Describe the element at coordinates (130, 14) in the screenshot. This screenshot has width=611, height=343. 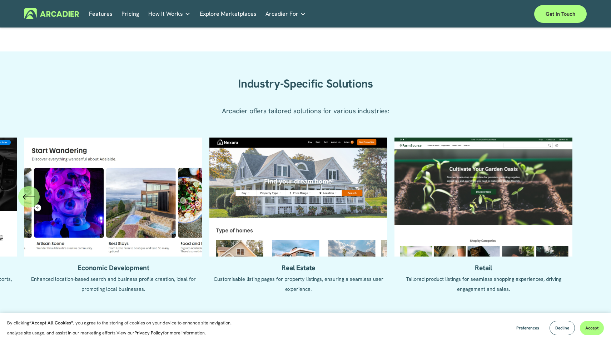
I see `a: Pricing` at that location.